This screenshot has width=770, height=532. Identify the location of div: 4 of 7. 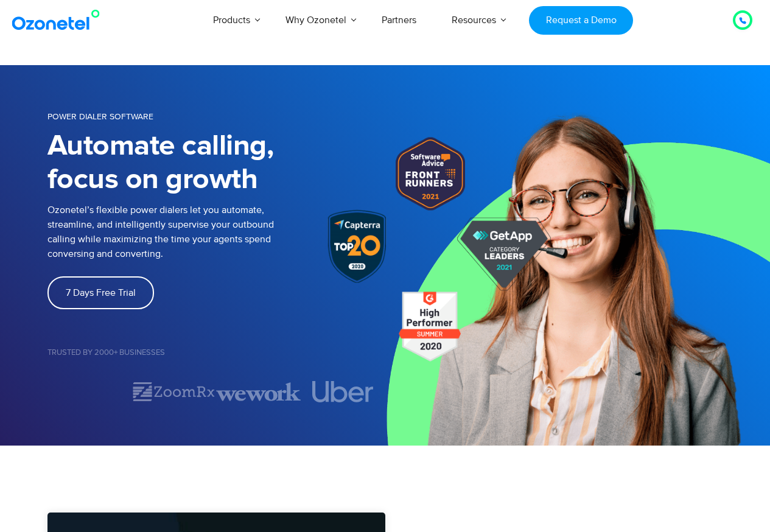
(343, 391).